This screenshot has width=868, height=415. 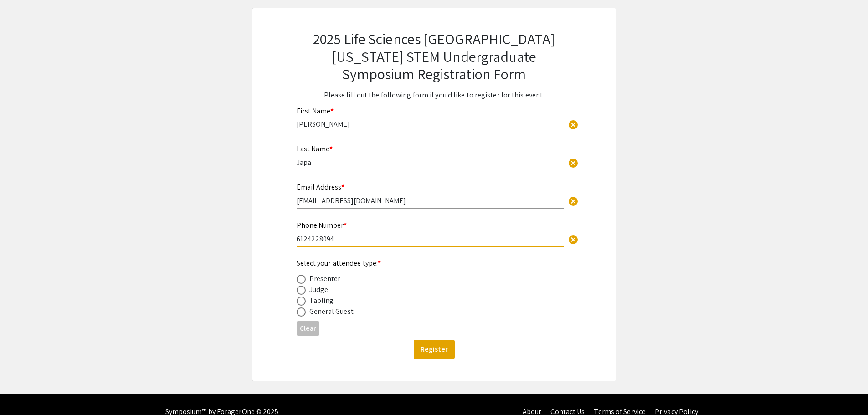 What do you see at coordinates (325, 279) in the screenshot?
I see `div: Presenter` at bounding box center [325, 279].